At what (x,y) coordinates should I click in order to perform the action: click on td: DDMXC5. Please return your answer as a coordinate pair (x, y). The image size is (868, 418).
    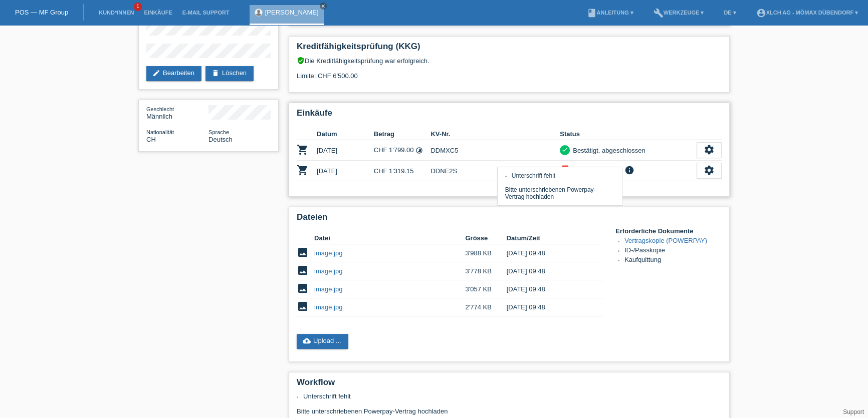
    Looking at the image, I should click on (495, 150).